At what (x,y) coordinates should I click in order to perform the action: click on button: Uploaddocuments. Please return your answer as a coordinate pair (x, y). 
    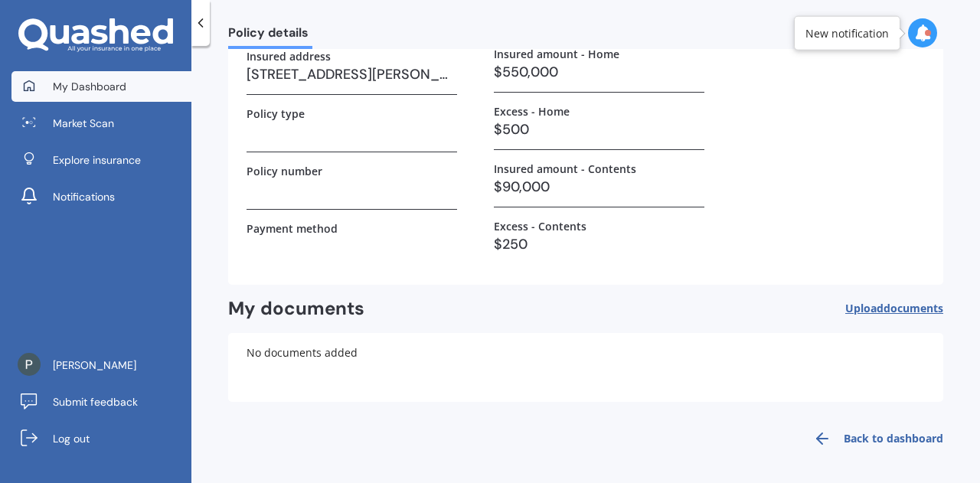
    Looking at the image, I should click on (894, 308).